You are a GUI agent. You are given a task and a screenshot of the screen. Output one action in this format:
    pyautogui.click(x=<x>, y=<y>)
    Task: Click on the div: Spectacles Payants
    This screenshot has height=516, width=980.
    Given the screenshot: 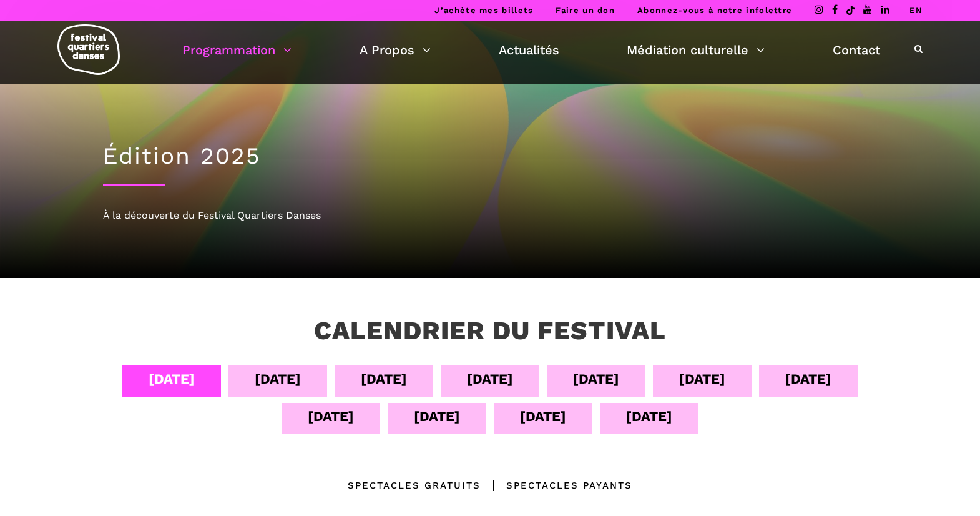 What is the action you would take?
    pyautogui.click(x=556, y=485)
    